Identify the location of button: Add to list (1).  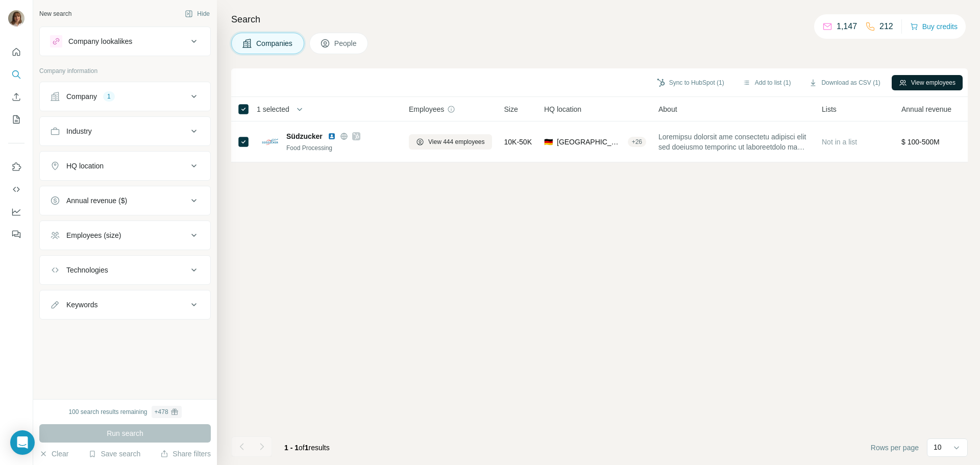
(766, 83).